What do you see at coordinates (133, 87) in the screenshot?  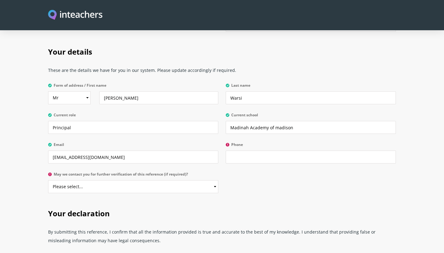 I see `label: Form of address / First name` at bounding box center [133, 87].